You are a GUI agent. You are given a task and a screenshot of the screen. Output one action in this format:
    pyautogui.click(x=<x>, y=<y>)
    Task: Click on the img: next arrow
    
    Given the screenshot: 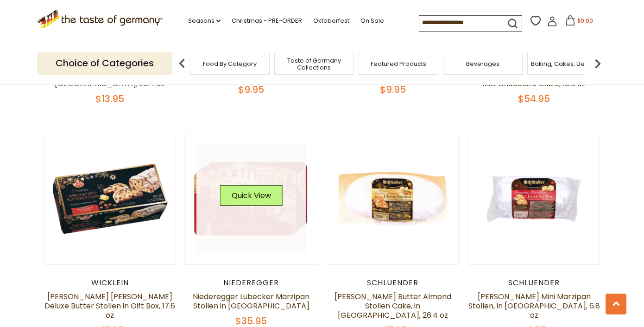 What is the action you would take?
    pyautogui.click(x=598, y=64)
    